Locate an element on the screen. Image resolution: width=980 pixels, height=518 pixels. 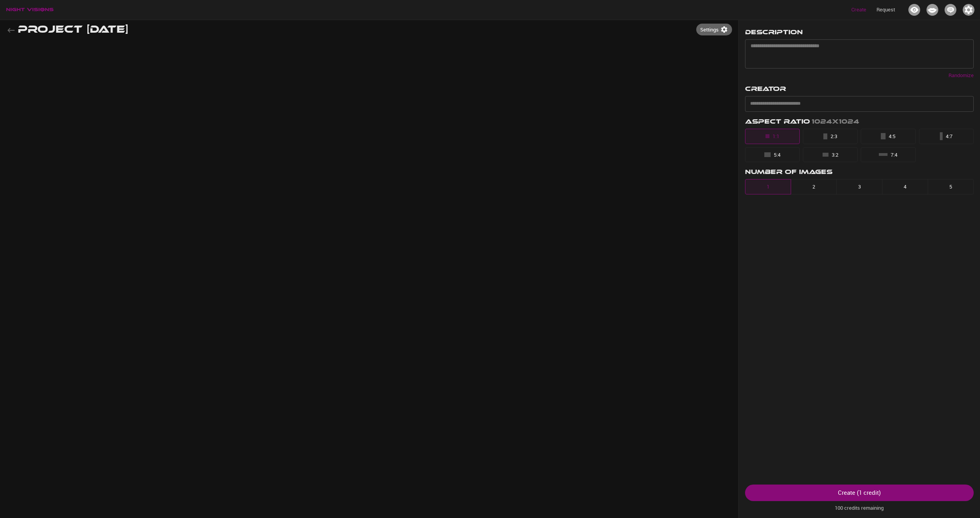
button: 7:4 is located at coordinates (887, 155).